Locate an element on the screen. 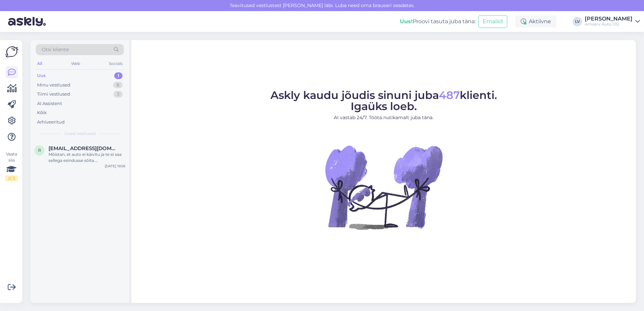 The width and height of the screenshot is (644, 311). div: 3 is located at coordinates (118, 94).